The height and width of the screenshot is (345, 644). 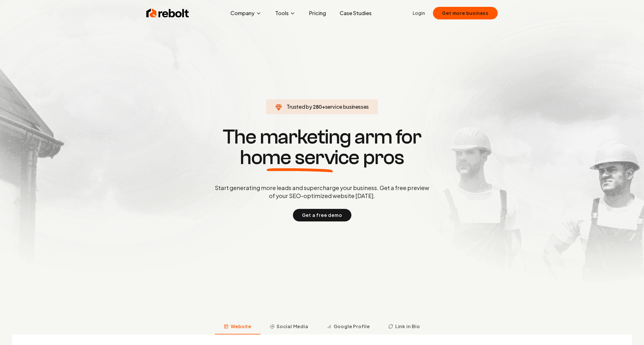 What do you see at coordinates (285, 13) in the screenshot?
I see `button: Tools` at bounding box center [285, 13].